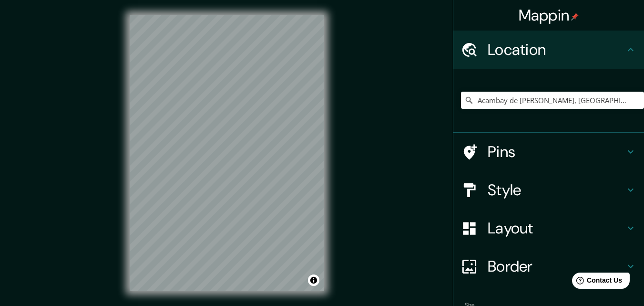  Describe the element at coordinates (557, 49) in the screenshot. I see `h4: Location` at that location.